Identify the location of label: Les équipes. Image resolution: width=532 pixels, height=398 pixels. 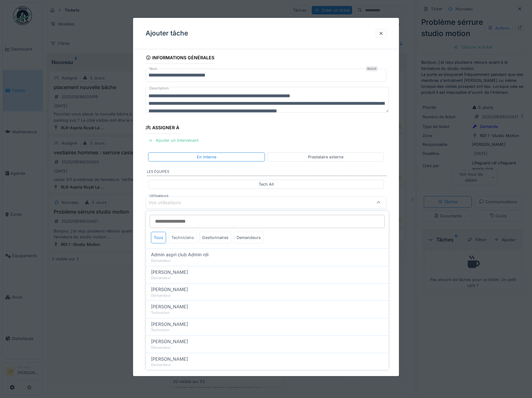
(267, 173).